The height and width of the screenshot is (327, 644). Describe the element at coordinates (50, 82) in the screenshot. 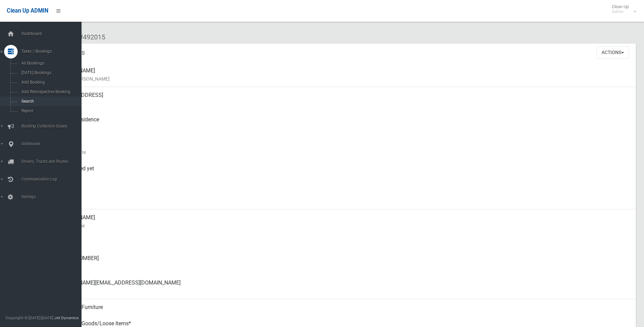

I see `span: Add Booking` at that location.